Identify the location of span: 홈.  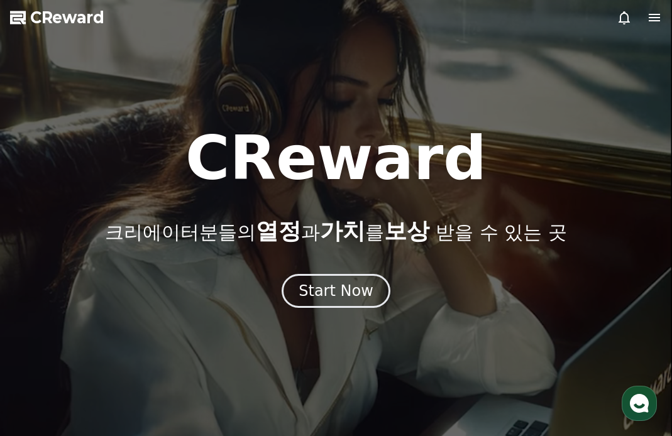
(43, 356).